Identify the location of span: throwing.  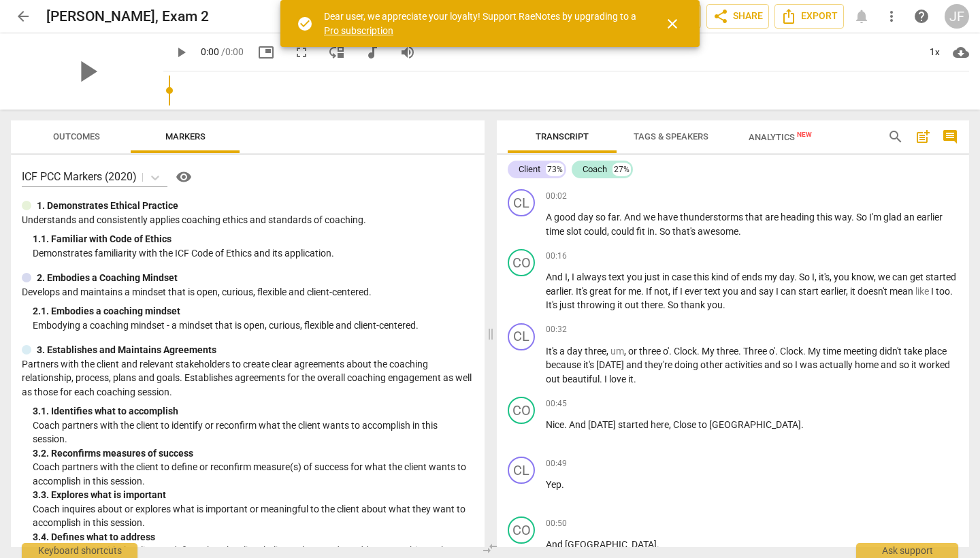
(597, 305).